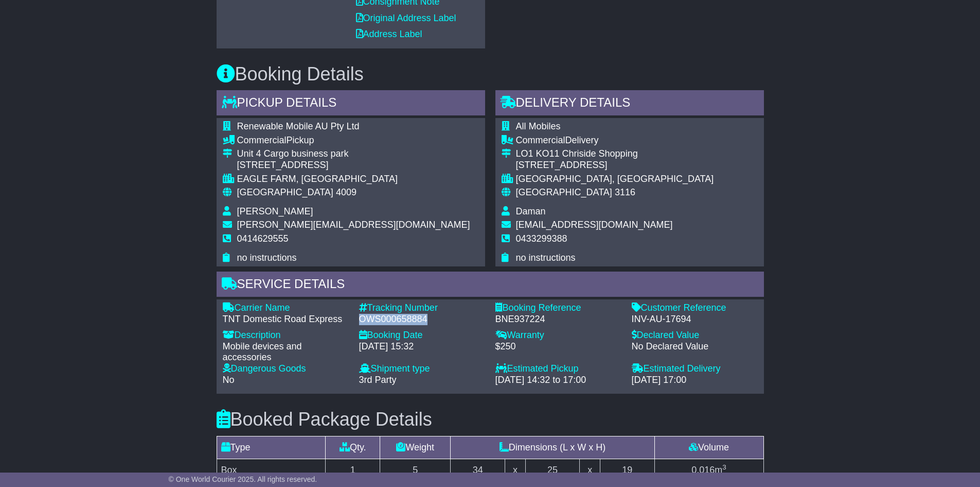 Image resolution: width=980 pixels, height=487 pixels. Describe the element at coordinates (271, 447) in the screenshot. I see `td: Type` at that location.